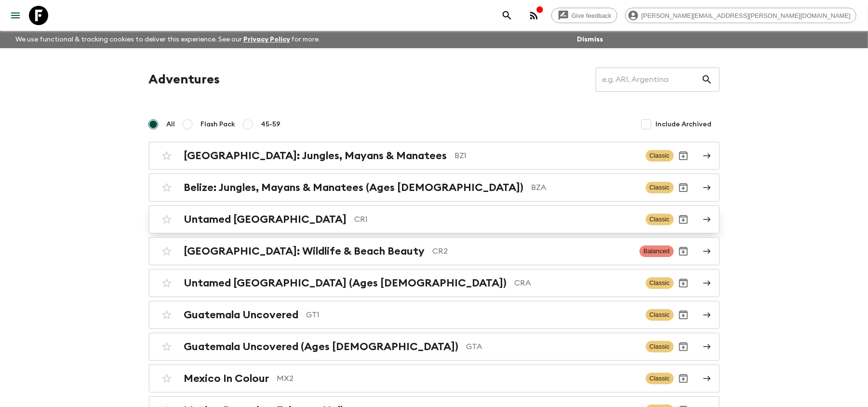 The image size is (868, 407). Describe the element at coordinates (591, 16) in the screenshot. I see `span: Give feedback` at that location.